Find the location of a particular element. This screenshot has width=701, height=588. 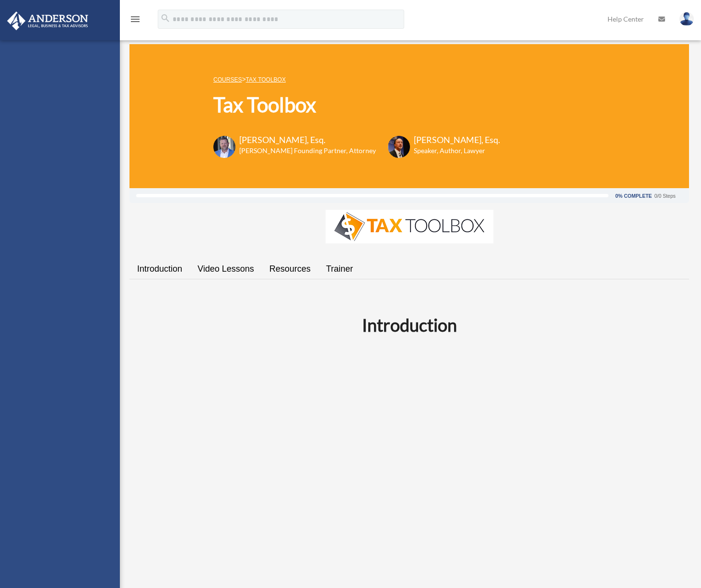

a: menu is located at coordinates (136, 21).